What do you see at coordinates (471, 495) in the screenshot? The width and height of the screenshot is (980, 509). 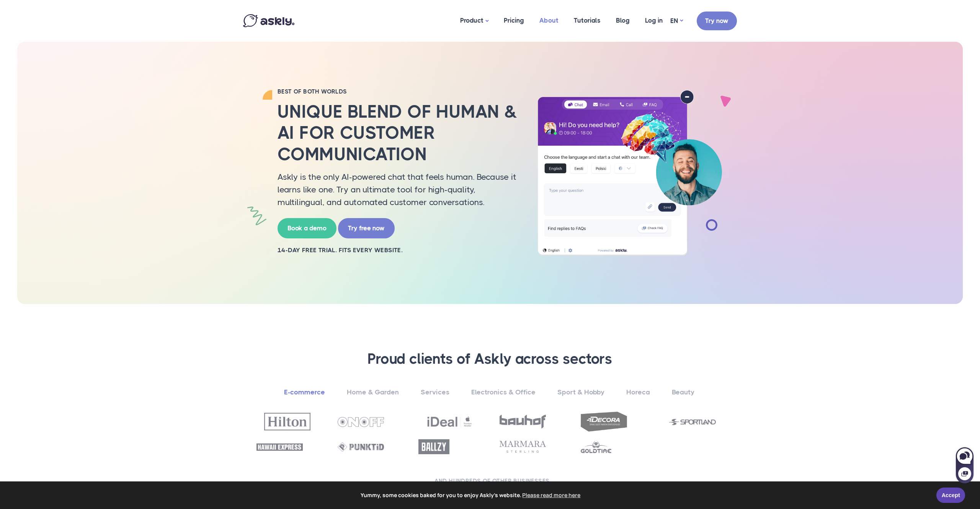 I see `span: Yummy, some cookies baked for you to enjoy Askly's website.` at bounding box center [471, 495].